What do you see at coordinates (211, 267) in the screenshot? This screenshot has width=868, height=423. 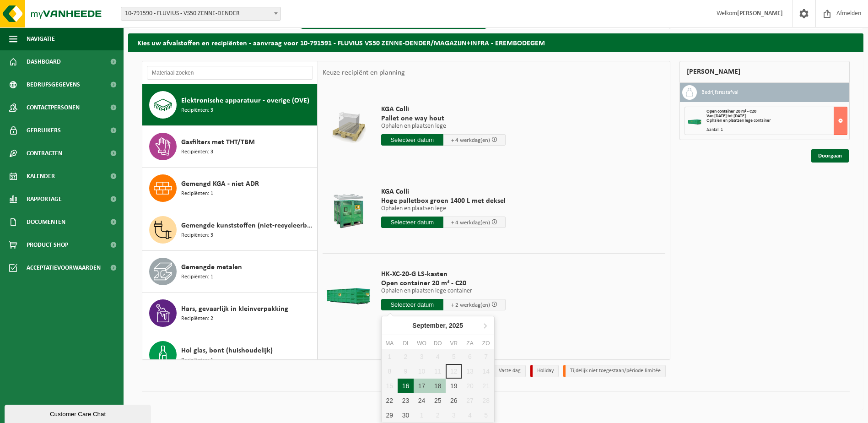 I see `span: Gemengde metalen` at bounding box center [211, 267].